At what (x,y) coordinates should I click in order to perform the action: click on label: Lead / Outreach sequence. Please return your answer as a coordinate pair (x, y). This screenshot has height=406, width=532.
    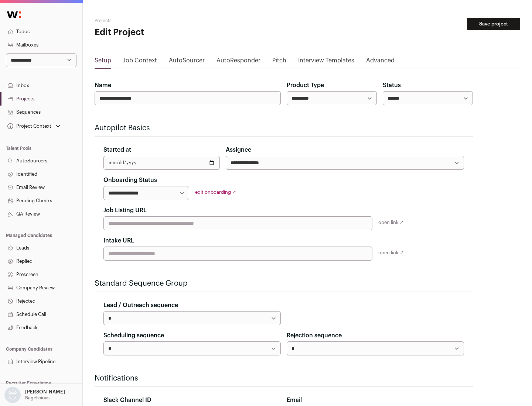
    Looking at the image, I should click on (141, 305).